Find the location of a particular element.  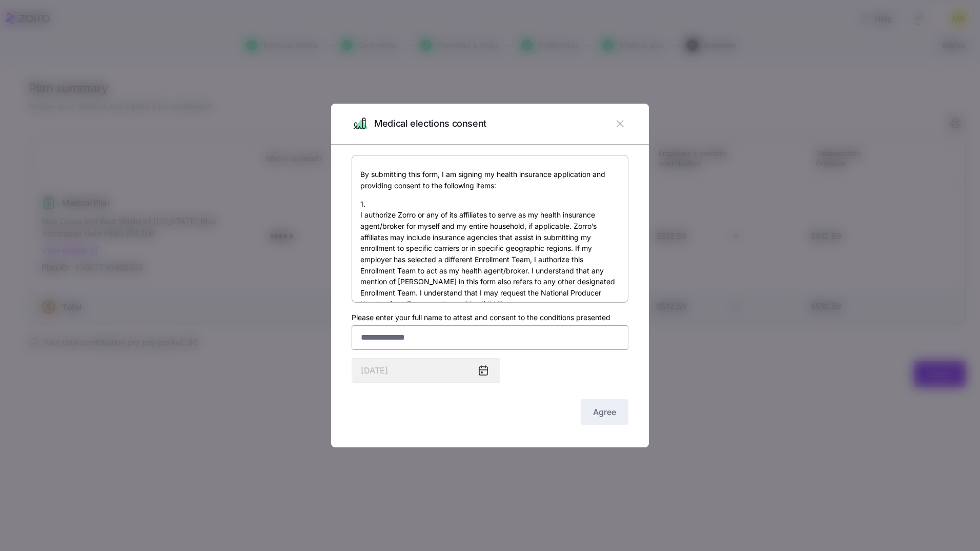

span: Agree is located at coordinates (604, 412).